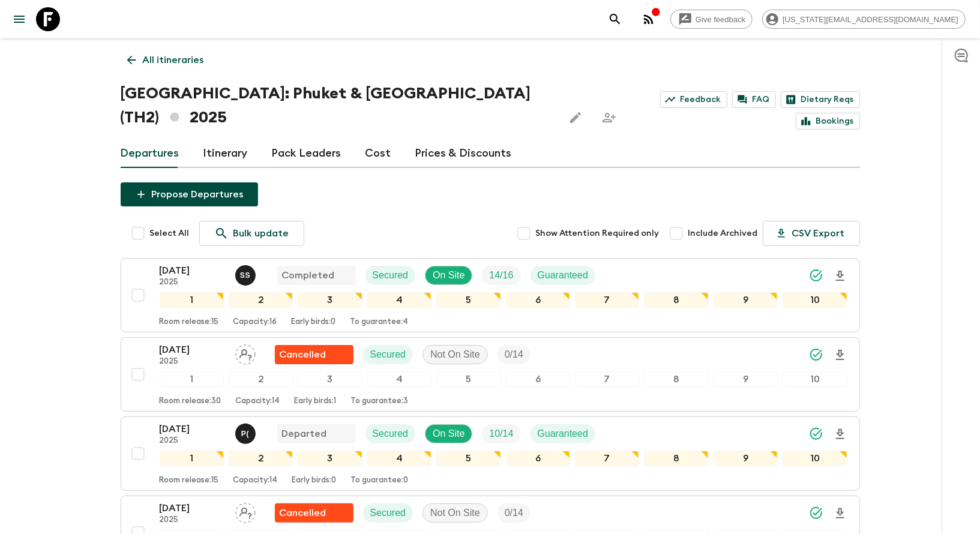 This screenshot has width=980, height=534. What do you see at coordinates (315, 480) in the screenshot?
I see `p: Early birds: 0` at bounding box center [315, 480].